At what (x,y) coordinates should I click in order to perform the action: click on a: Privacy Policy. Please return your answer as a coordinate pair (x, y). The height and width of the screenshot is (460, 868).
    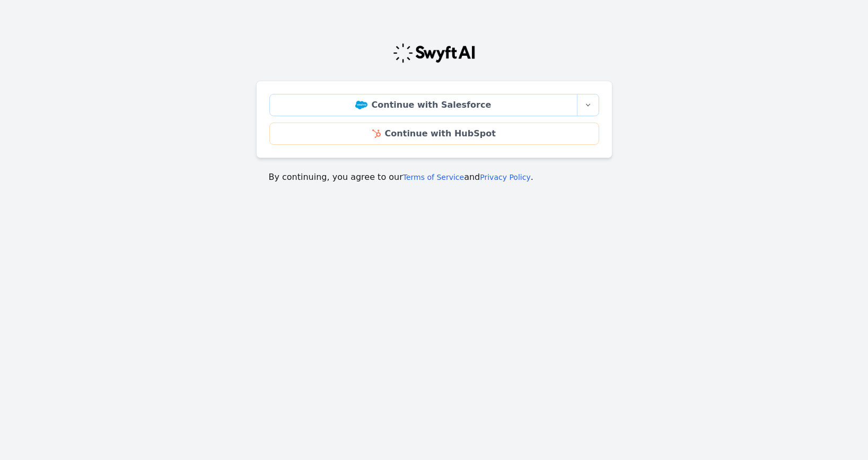
    Looking at the image, I should click on (505, 177).